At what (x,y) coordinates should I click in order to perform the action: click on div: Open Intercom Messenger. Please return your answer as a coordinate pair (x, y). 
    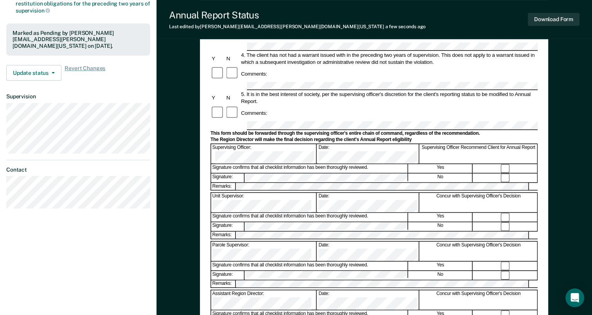
    Looking at the image, I should click on (575, 298).